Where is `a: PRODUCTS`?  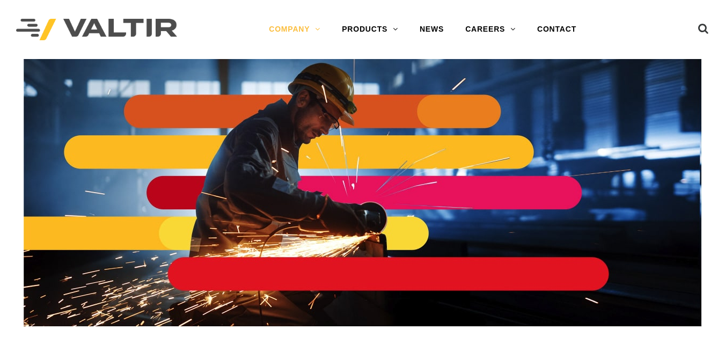 a: PRODUCTS is located at coordinates (370, 30).